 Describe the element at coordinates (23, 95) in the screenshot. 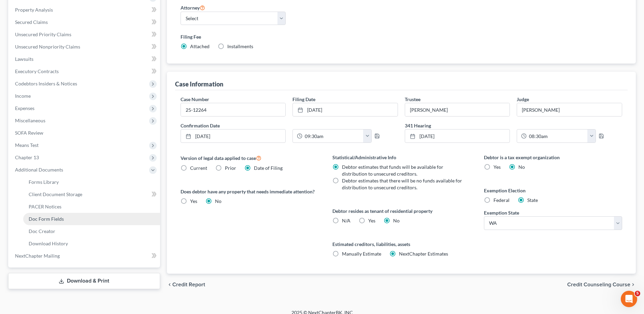

I see `span: Income` at that location.